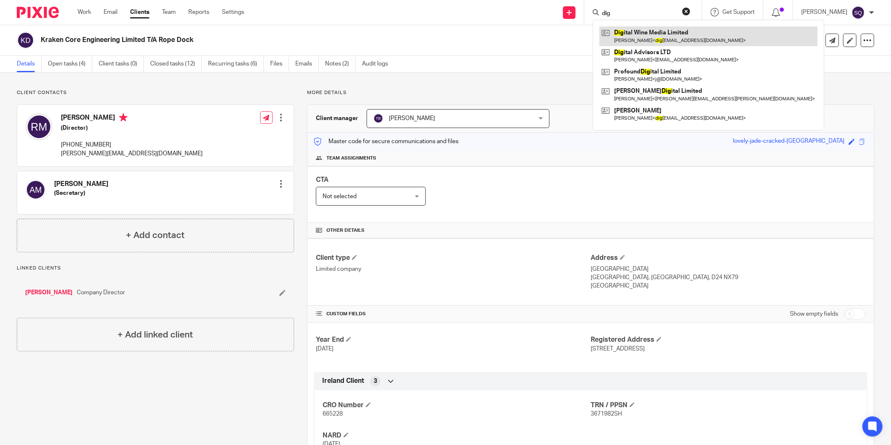 Image resolution: width=891 pixels, height=445 pixels. What do you see at coordinates (110, 12) in the screenshot?
I see `a: Email` at bounding box center [110, 12].